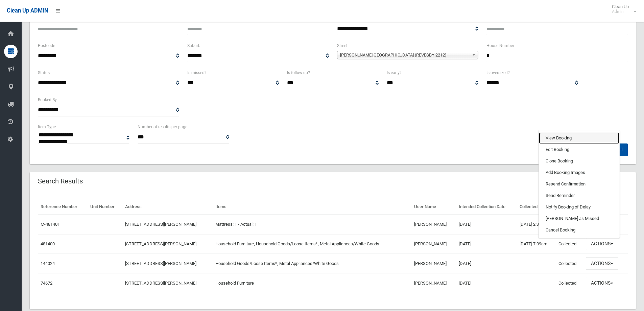 This screenshot has width=644, height=311. Describe the element at coordinates (500, 46) in the screenshot. I see `label: House Number` at that location.